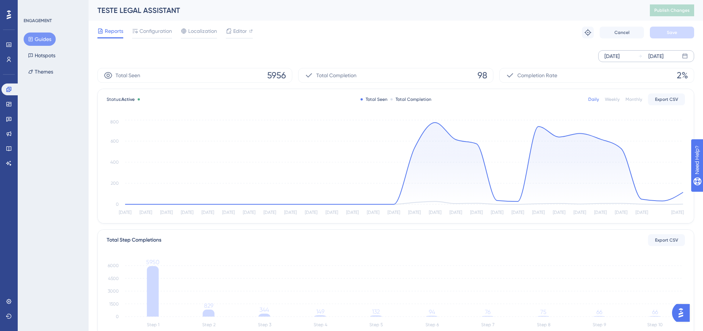 This screenshot has height=331, width=703. I want to click on span: 2%, so click(682, 75).